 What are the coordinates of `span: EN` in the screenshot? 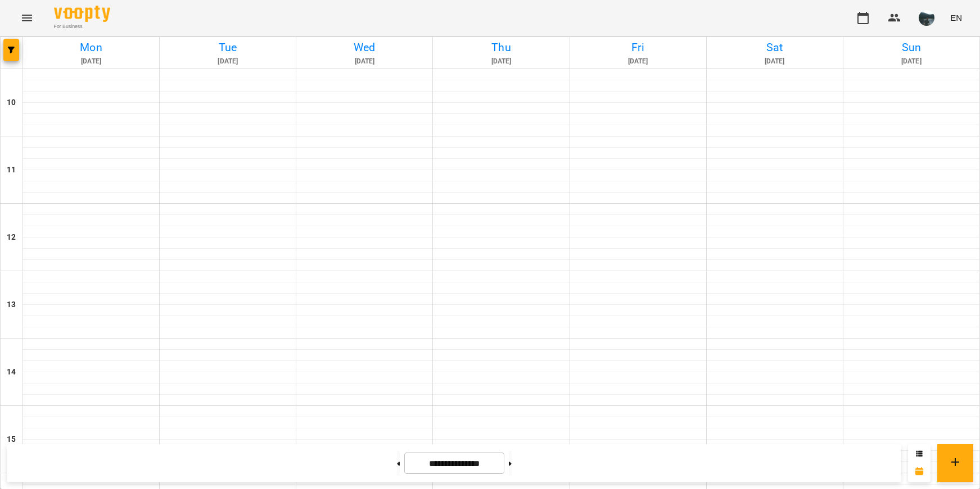 It's located at (955, 18).